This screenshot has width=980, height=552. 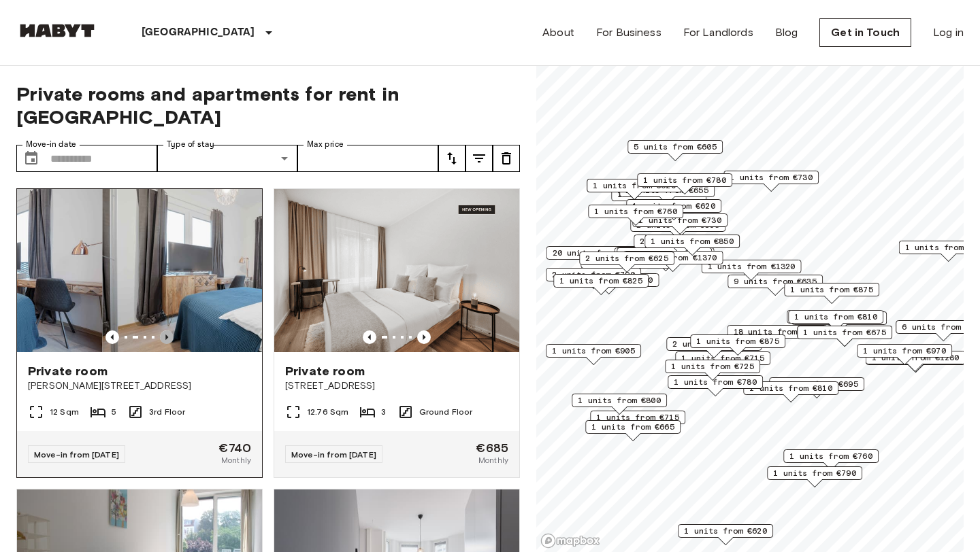 I want to click on button: Choose date, so click(x=31, y=159).